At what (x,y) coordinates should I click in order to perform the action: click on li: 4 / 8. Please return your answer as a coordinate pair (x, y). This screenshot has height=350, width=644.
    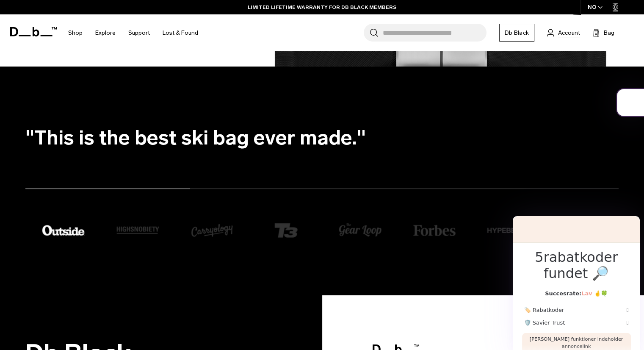
    Looking at the image, I should click on (79, 232).